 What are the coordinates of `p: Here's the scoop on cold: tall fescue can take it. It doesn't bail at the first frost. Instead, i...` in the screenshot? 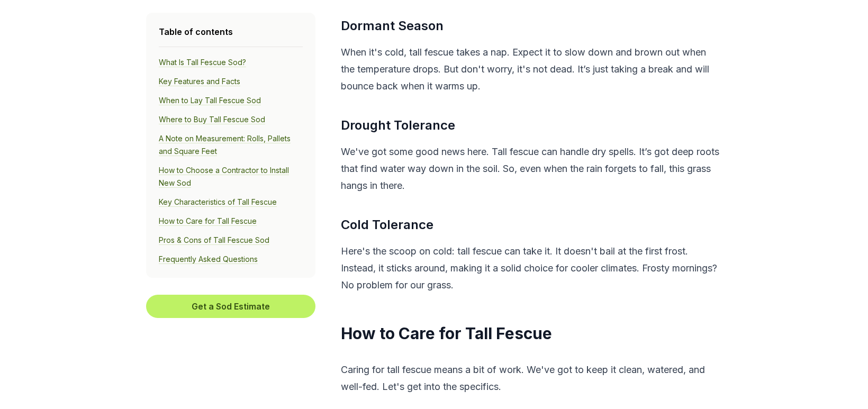 It's located at (530, 268).